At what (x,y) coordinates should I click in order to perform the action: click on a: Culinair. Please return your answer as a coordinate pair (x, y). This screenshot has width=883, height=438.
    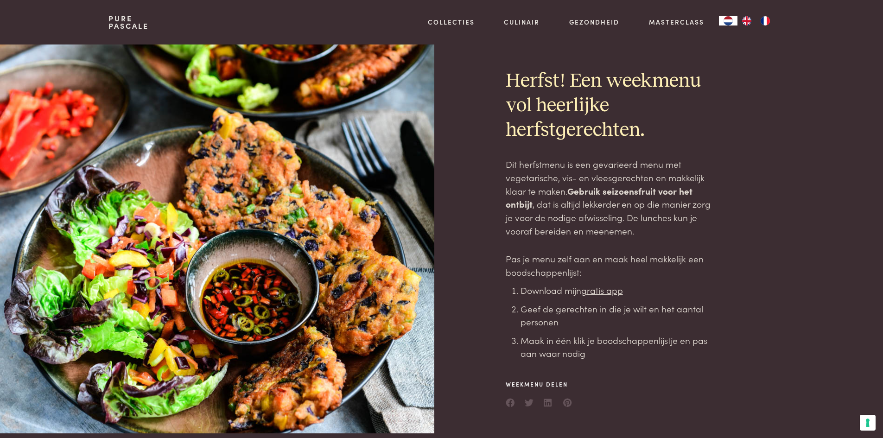
    Looking at the image, I should click on (521, 22).